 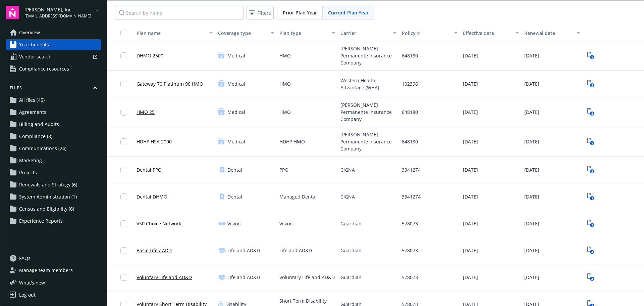 I want to click on span: Compliance resources, so click(x=44, y=69).